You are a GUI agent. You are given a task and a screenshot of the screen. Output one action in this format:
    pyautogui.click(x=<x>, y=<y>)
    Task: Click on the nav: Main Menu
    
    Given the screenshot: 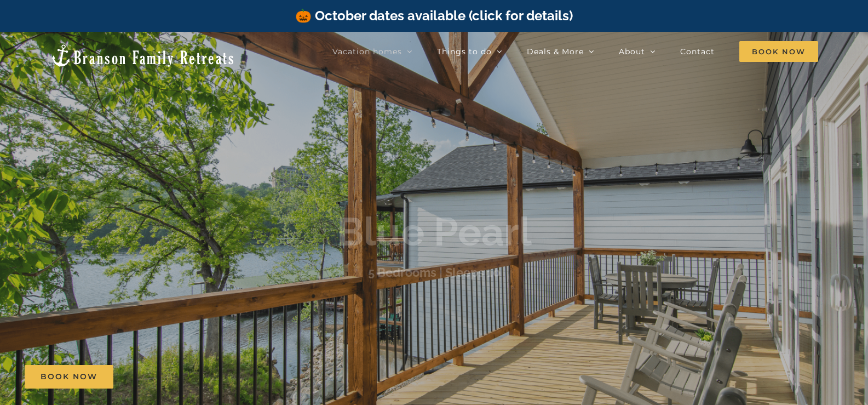 What is the action you would take?
    pyautogui.click(x=575, y=52)
    